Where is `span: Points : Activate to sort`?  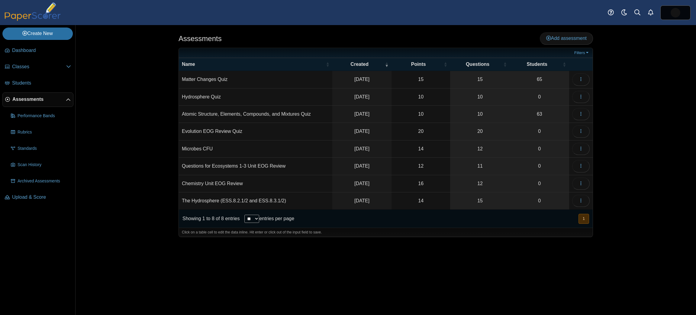 span: Points : Activate to sort is located at coordinates (446, 64).